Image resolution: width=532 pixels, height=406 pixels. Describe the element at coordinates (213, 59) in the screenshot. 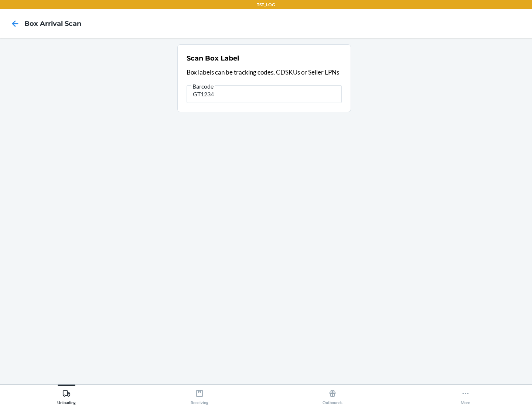

I see `h2: Scan Box Label` at that location.